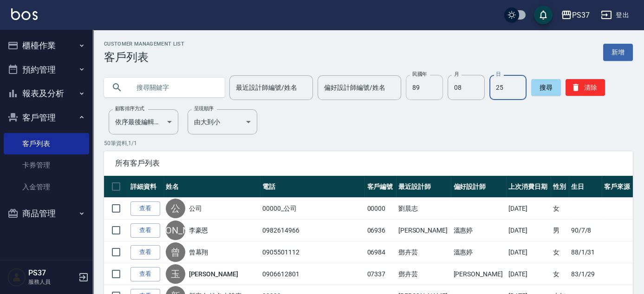  Describe the element at coordinates (175, 252) in the screenshot. I see `div: 曾` at that location.